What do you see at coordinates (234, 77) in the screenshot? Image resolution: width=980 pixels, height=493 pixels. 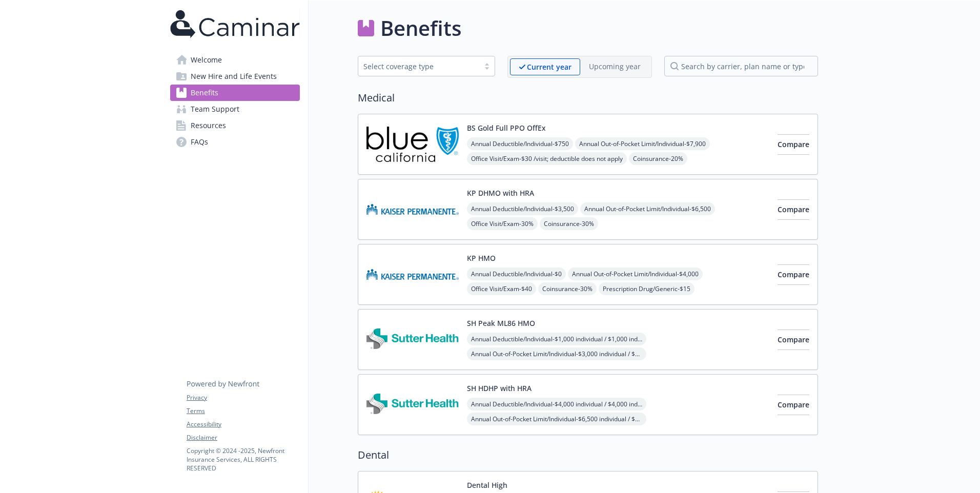 I see `span: New Hire and Life Events` at bounding box center [234, 77].